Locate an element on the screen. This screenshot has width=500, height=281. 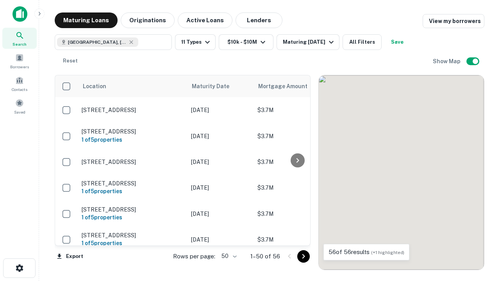
div: Borrowers is located at coordinates (20, 61).